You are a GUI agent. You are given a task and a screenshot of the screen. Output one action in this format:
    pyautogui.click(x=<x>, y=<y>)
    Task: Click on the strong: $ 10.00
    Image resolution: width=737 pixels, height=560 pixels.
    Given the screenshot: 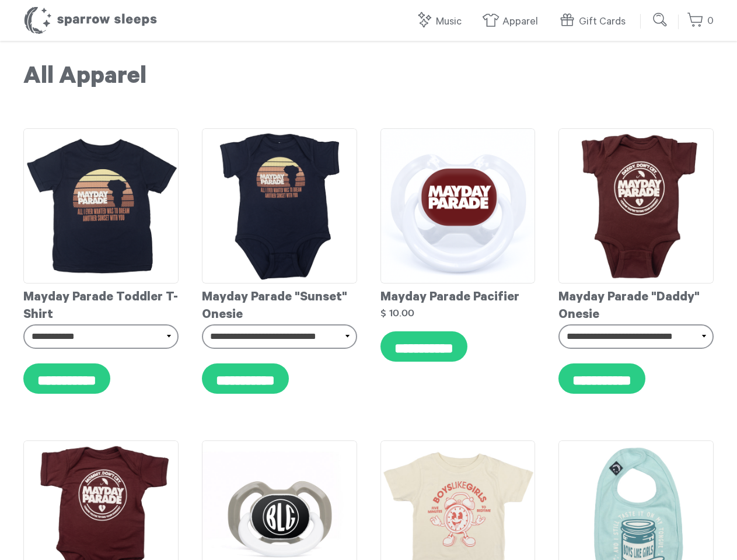 What is the action you would take?
    pyautogui.click(x=397, y=313)
    